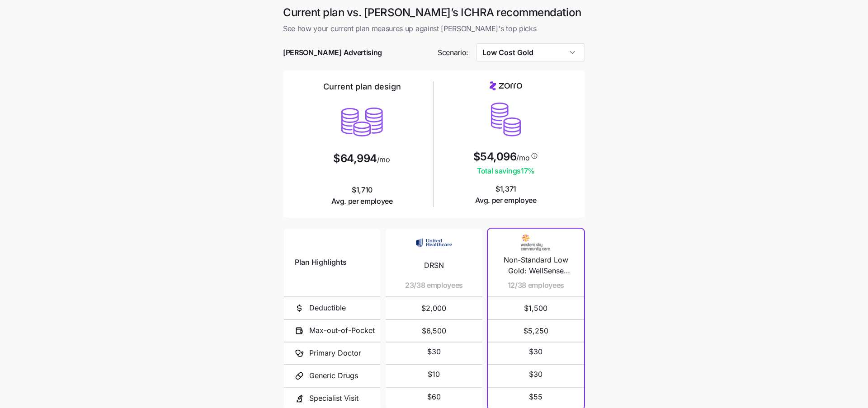  I want to click on span: $1,710, so click(363, 195).